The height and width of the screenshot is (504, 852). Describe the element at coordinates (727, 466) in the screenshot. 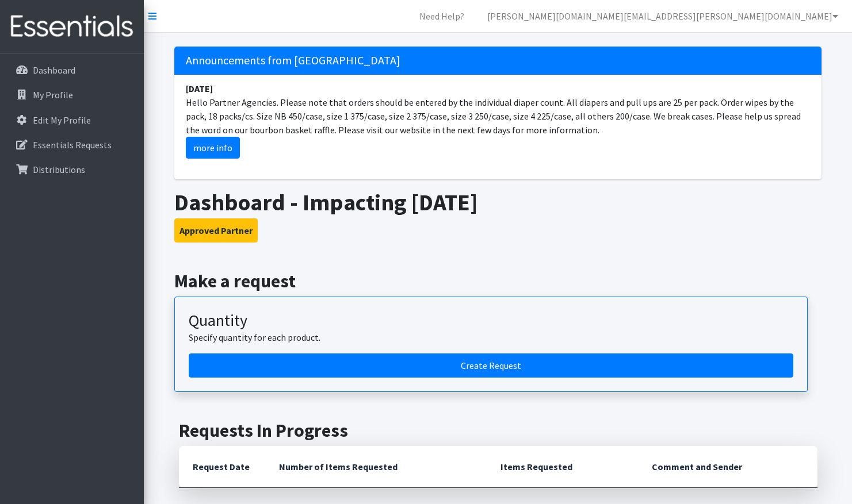

I see `th: Comment and Sender` at that location.